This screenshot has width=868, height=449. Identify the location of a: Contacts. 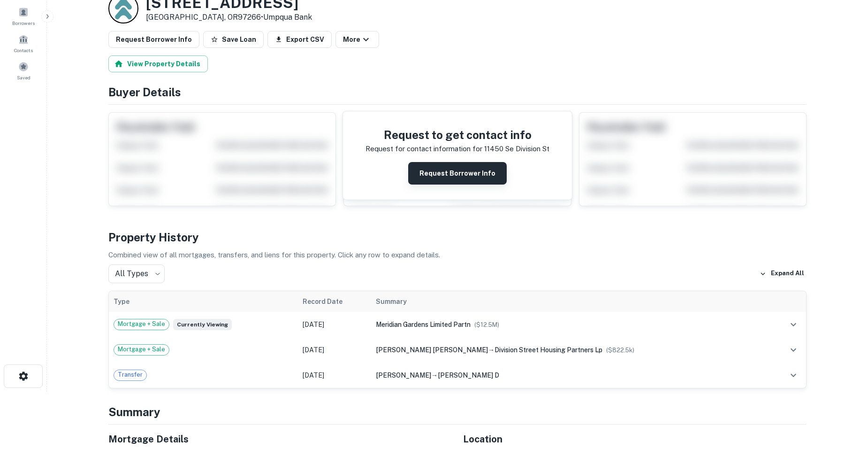
(23, 43).